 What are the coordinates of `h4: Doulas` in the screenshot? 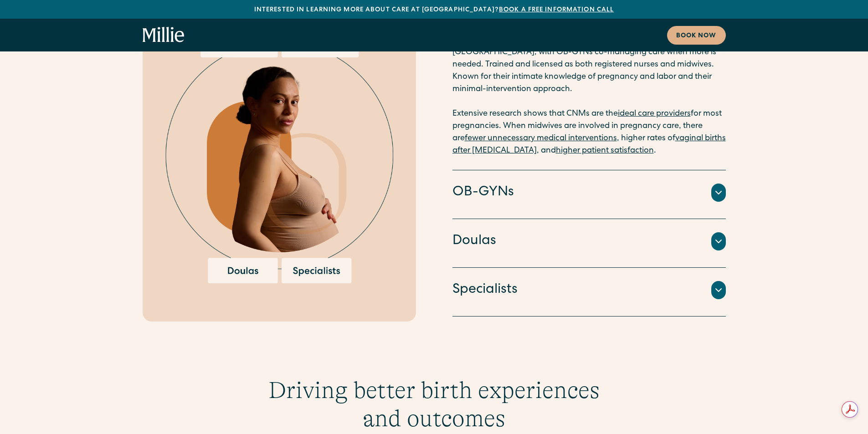 It's located at (474, 242).